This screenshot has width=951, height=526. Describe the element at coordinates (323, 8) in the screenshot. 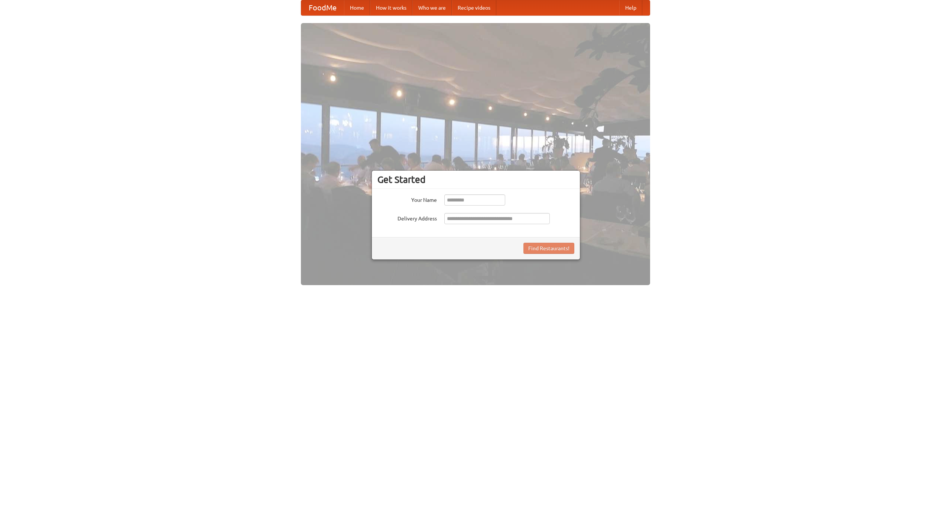

I see `a: FoodMe` at that location.